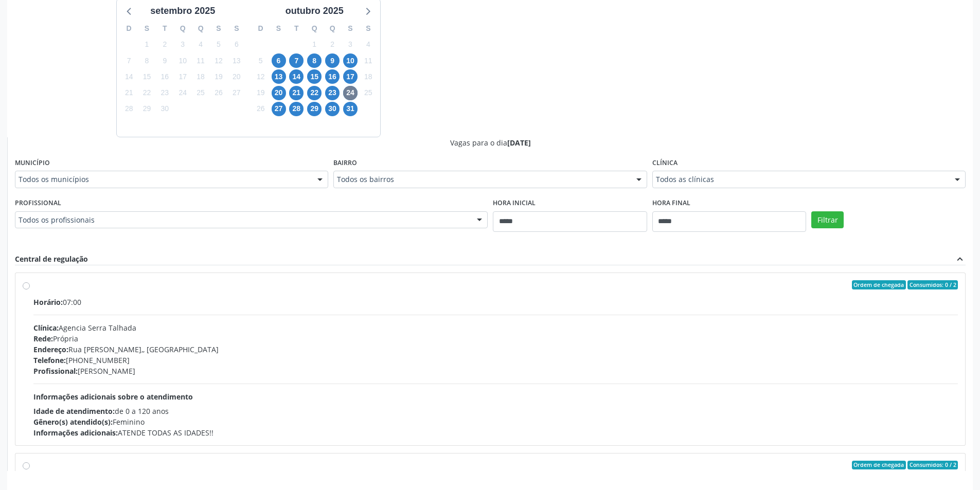 The image size is (980, 490). Describe the element at coordinates (351, 93) in the screenshot. I see `span: sexta-feira, 24 de outubro de 2025` at that location.